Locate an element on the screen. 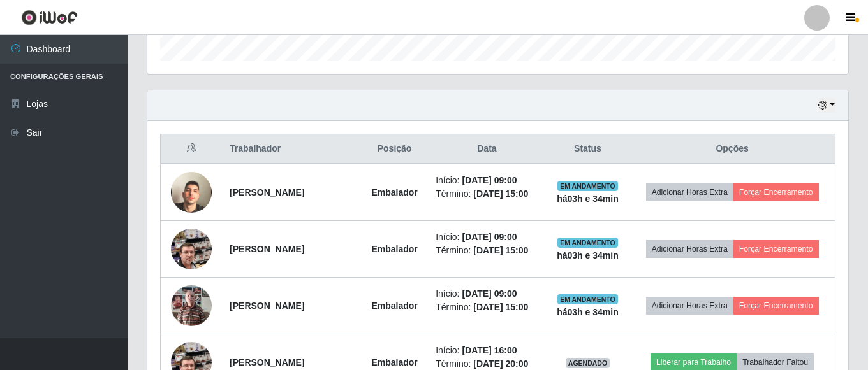 The width and height of the screenshot is (868, 370). img: 1739480983159.jpeg is located at coordinates (191, 193).